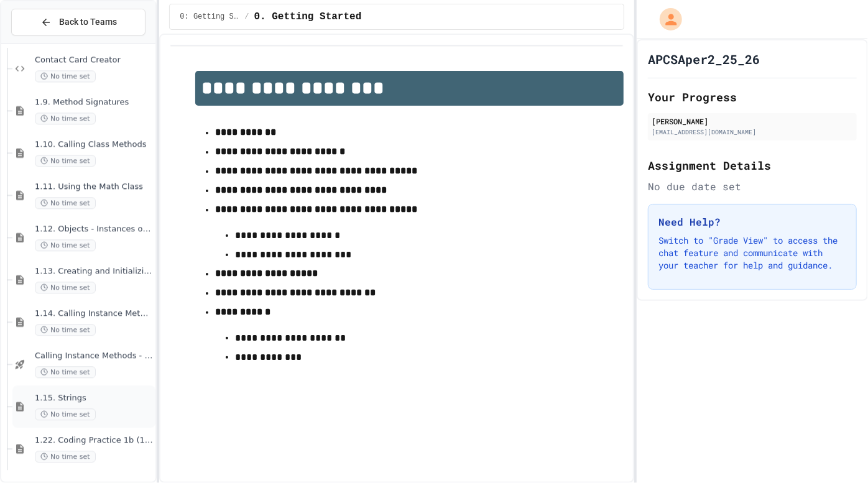 The height and width of the screenshot is (483, 868). I want to click on h1: APCSAper2_25_26, so click(703, 59).